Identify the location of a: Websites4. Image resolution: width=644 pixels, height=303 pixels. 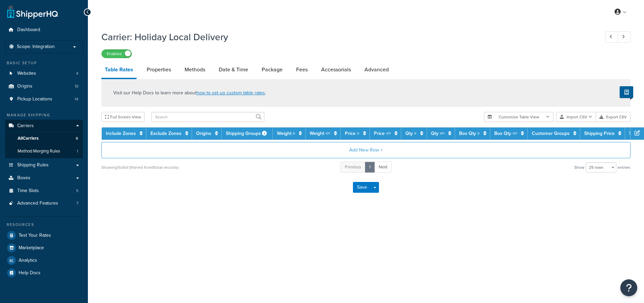
(44, 74).